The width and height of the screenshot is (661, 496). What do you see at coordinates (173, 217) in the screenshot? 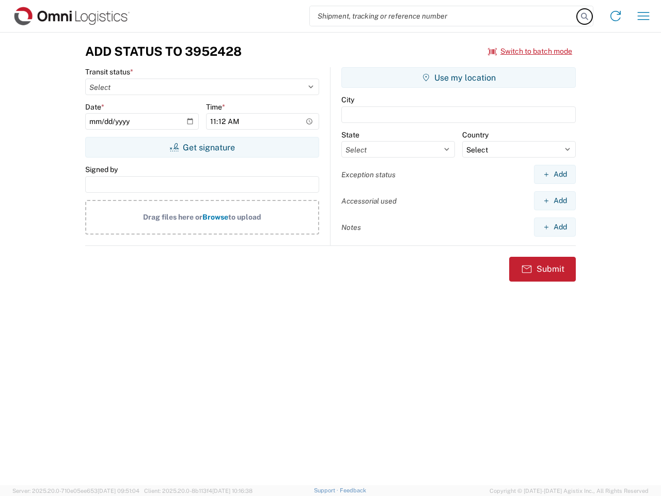
I see `span: Drag files here or` at bounding box center [173, 217].